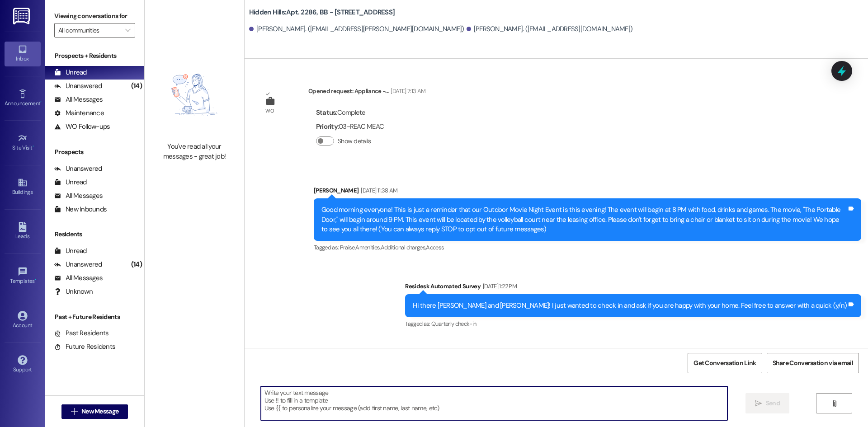  I want to click on span: New Message, so click(100, 411).